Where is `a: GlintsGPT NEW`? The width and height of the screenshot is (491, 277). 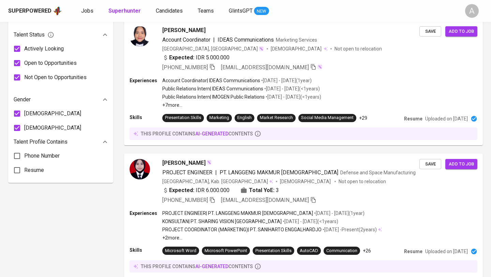 a: GlintsGPT NEW is located at coordinates (249, 11).